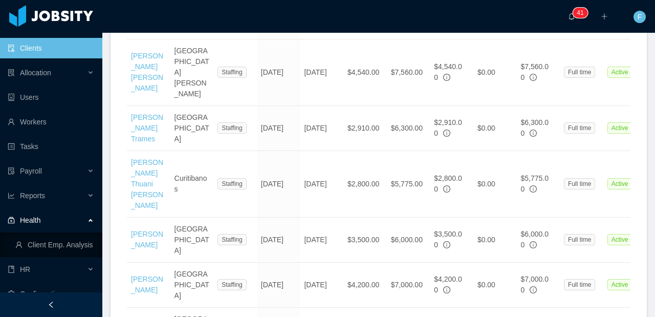 The height and width of the screenshot is (317, 655). Describe the element at coordinates (365, 240) in the screenshot. I see `td: $3,500.00` at that location.